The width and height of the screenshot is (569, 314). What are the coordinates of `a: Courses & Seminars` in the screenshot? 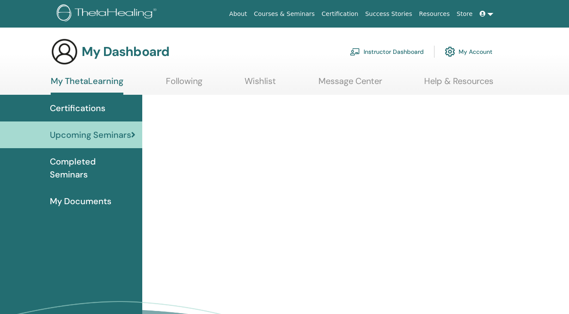 It's located at (285, 14).